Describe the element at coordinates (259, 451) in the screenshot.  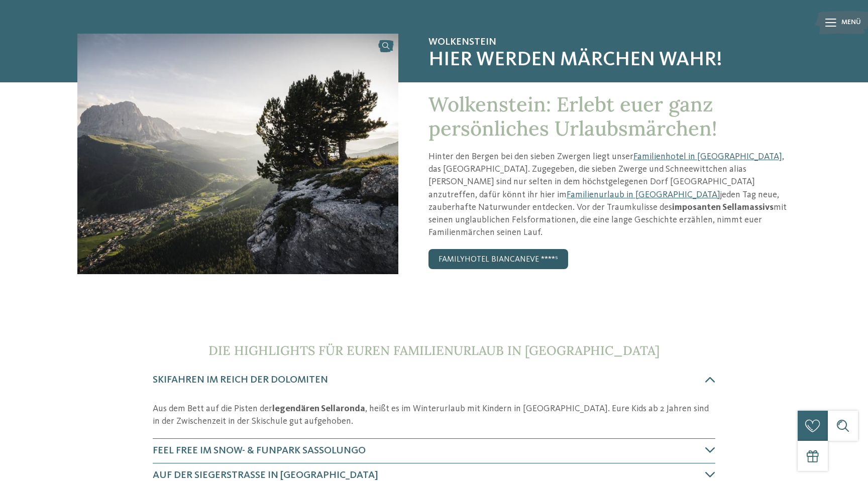
I see `span: Feel free im Snow- & Funpark Sassolungo` at that location.